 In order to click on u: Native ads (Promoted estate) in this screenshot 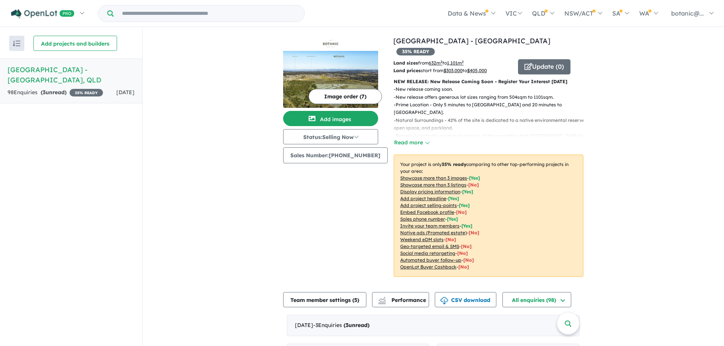, I will do `click(433, 233)`.